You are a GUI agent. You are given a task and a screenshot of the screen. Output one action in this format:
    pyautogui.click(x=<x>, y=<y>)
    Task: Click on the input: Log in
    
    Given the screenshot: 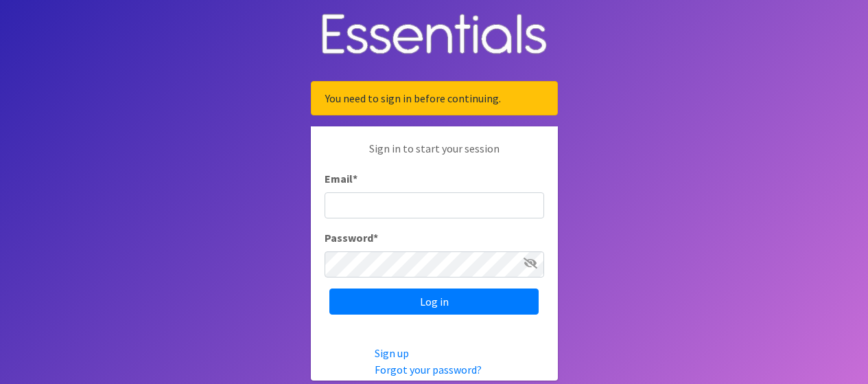 What is the action you would take?
    pyautogui.click(x=434, y=302)
    